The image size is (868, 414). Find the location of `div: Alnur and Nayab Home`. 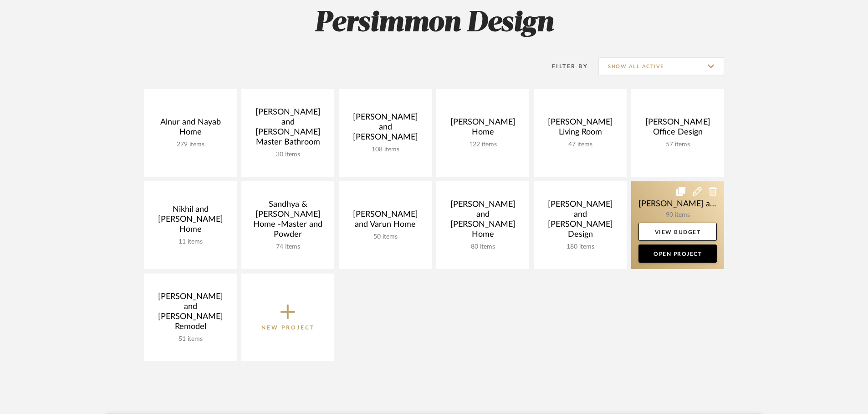

div: Alnur and Nayab Home is located at coordinates (190, 129).